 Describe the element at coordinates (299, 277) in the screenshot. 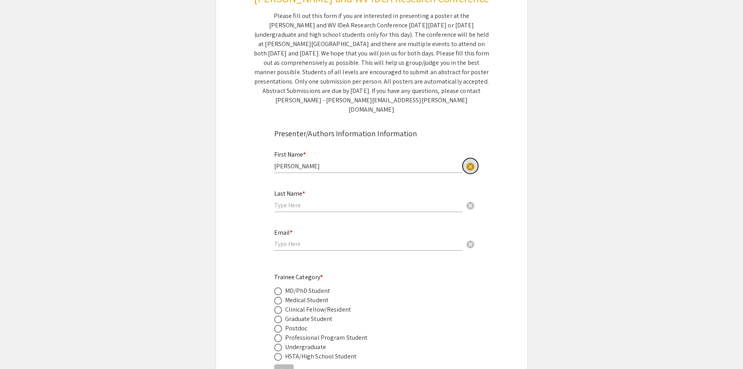

I see `mat-label: Trainee Category` at that location.